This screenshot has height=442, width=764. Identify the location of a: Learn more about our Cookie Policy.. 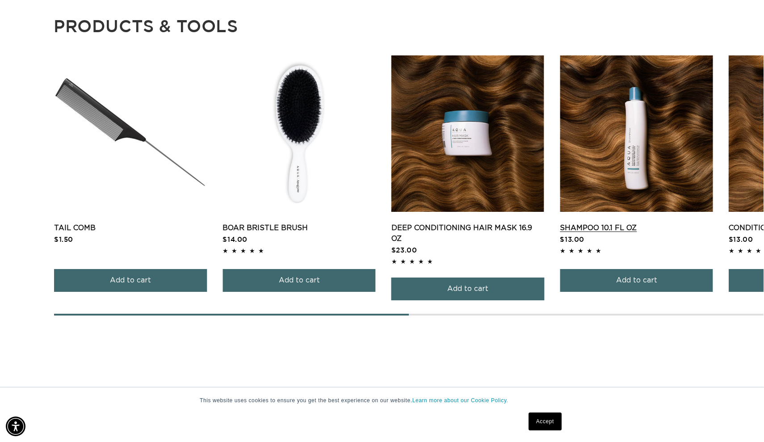
(460, 400).